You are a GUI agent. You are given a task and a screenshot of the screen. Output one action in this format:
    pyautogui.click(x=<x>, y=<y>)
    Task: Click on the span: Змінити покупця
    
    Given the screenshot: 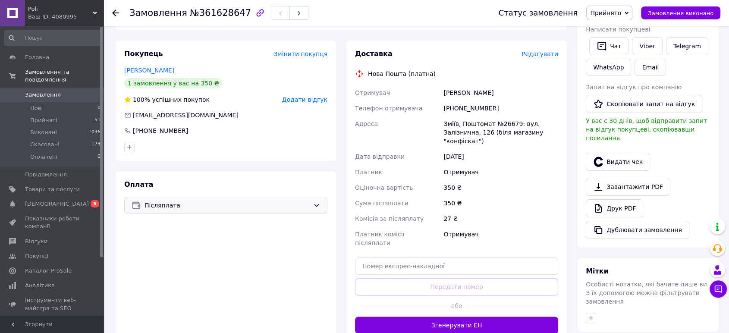 What is the action you would take?
    pyautogui.click(x=300, y=54)
    